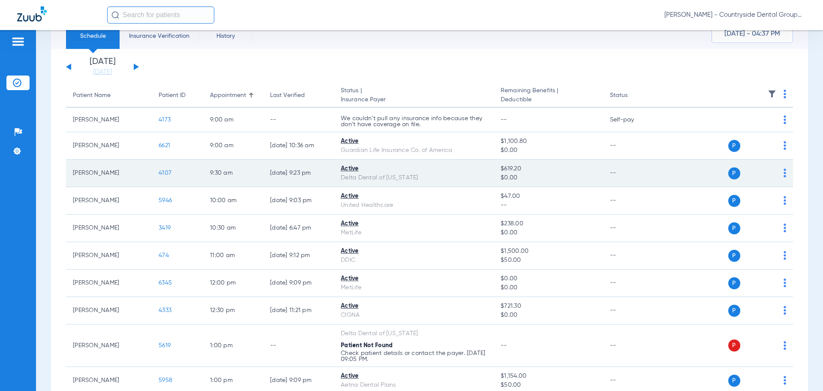 Image resolution: width=823 pixels, height=391 pixels. I want to click on img: Search Icon, so click(115, 15).